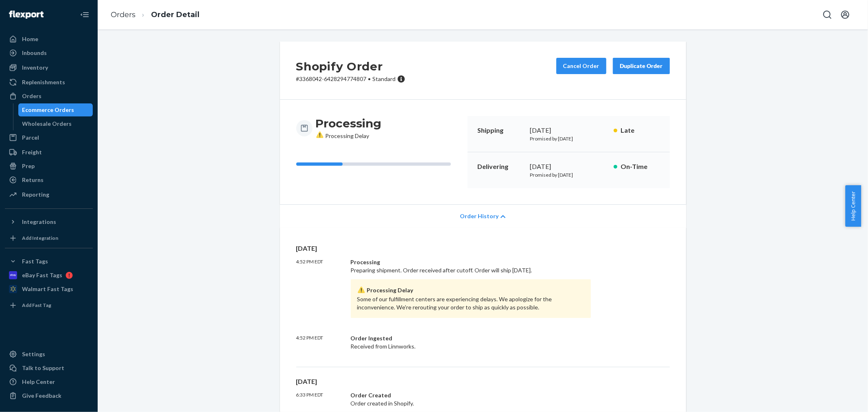  I want to click on div: Help Center, so click(39, 382).